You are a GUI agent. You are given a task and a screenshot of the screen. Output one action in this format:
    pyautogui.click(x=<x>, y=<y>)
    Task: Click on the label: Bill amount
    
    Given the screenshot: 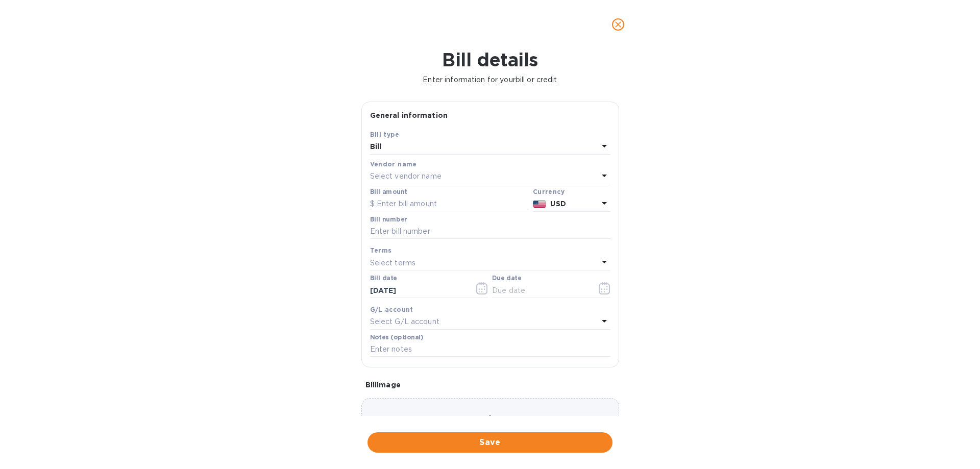 What is the action you would take?
    pyautogui.click(x=389, y=192)
    